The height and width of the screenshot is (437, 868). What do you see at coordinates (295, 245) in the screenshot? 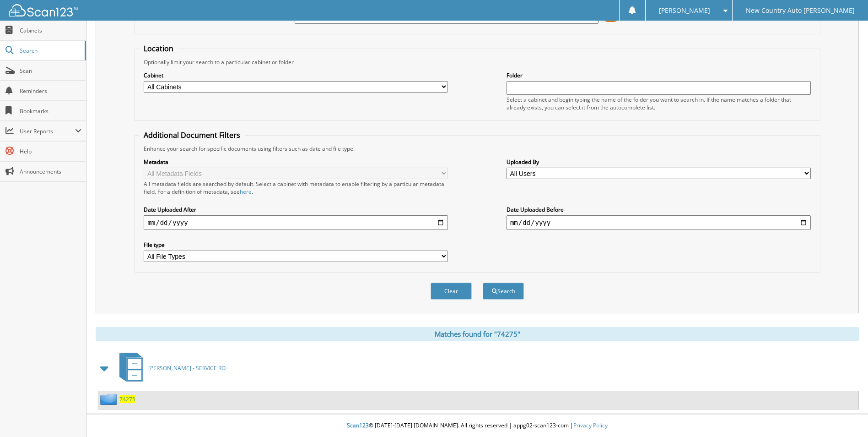
I see `label: File type` at bounding box center [295, 245].